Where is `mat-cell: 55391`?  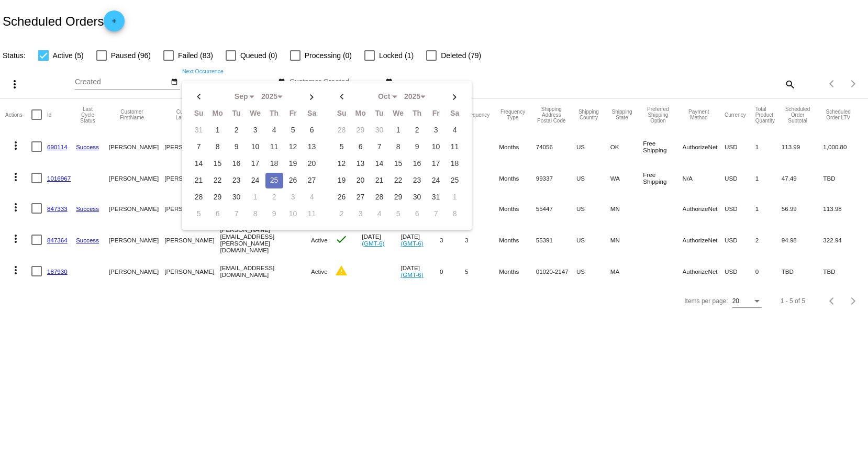
mat-cell: 55391 is located at coordinates (556, 240).